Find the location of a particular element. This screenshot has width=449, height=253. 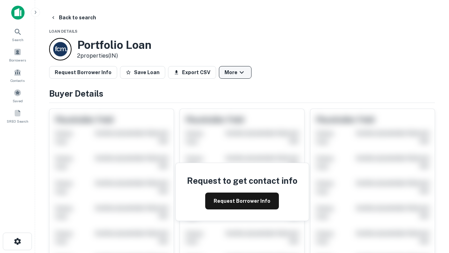

div: Search is located at coordinates (18, 34).